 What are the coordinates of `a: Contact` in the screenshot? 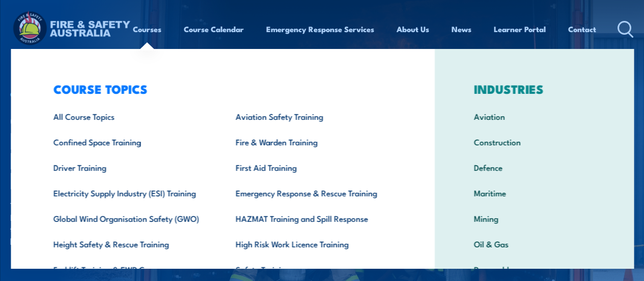 It's located at (582, 29).